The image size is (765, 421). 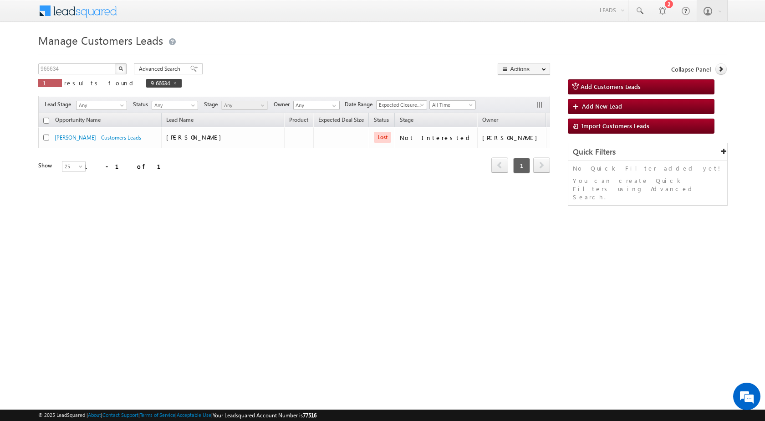 I want to click on p: You can create Quick Filters using Advanced Search., so click(x=648, y=189).